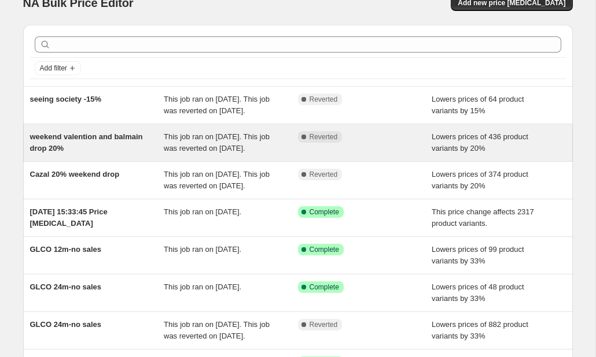 The width and height of the screenshot is (596, 357). Describe the element at coordinates (479, 142) in the screenshot. I see `span: Lowers prices of 436 product variants by 20%` at that location.